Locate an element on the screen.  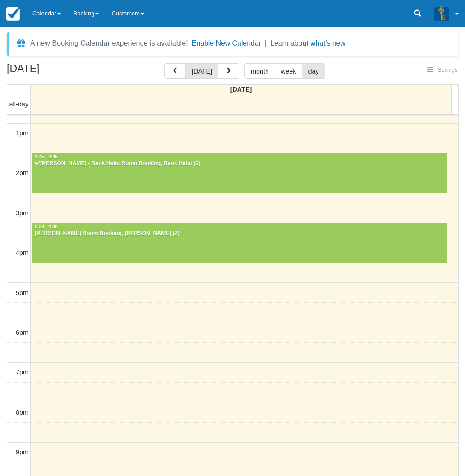
span: 2pm is located at coordinates (22, 173).